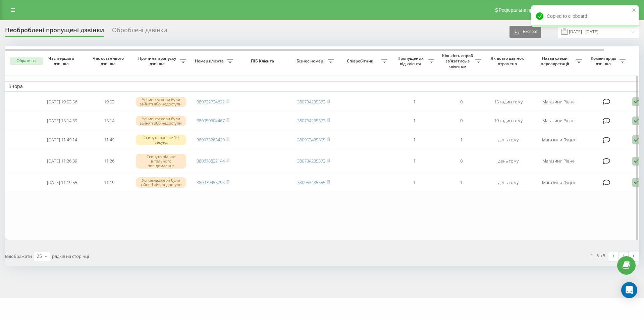  Describe the element at coordinates (109, 121) in the screenshot. I see `td: 15:14` at that location.